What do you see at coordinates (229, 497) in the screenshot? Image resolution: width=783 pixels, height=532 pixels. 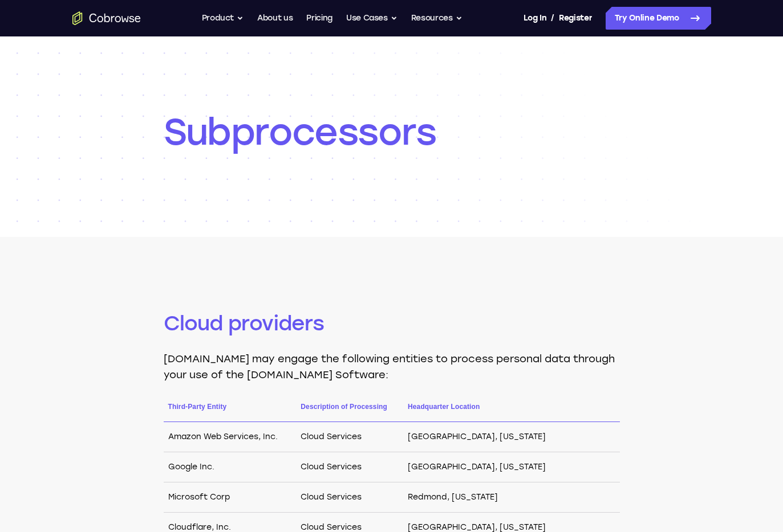 I see `td: Microsoft Corp` at bounding box center [229, 497].